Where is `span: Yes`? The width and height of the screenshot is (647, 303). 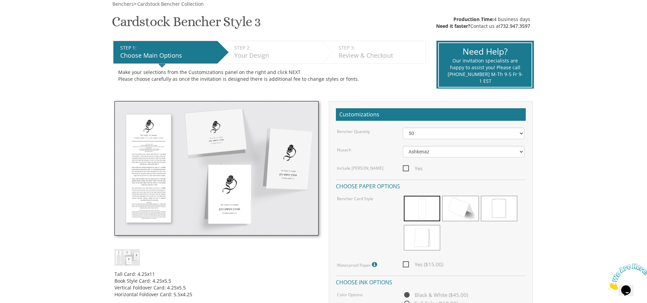 span: Yes is located at coordinates (413, 169).